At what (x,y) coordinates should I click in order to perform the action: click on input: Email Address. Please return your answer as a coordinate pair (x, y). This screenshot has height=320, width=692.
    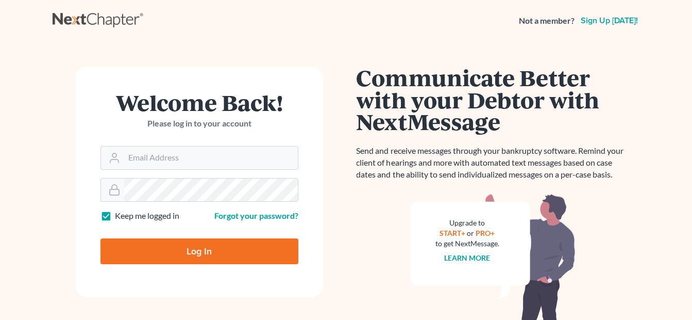
    Looking at the image, I should click on (211, 158).